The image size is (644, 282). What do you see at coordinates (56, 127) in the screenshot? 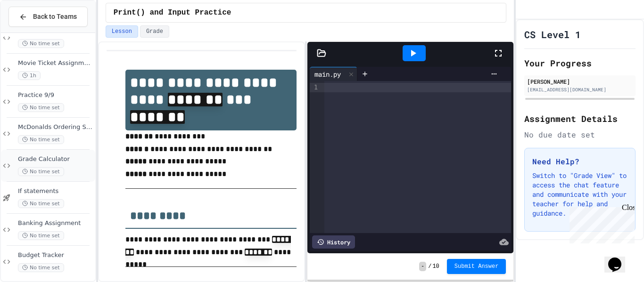
I see `span: McDonalds Ordering System` at bounding box center [56, 127].